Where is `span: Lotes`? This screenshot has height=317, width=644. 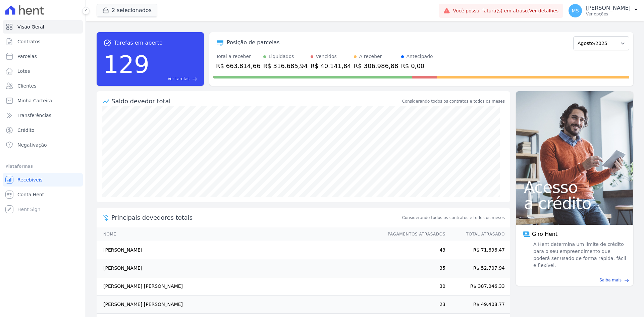 span: Lotes is located at coordinates (24, 71).